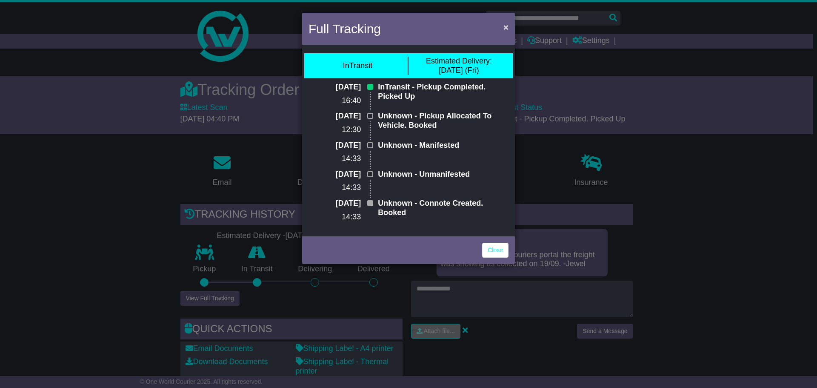 The image size is (817, 388). I want to click on p: InTransit - Pickup Completed. Picked Up, so click(443, 92).